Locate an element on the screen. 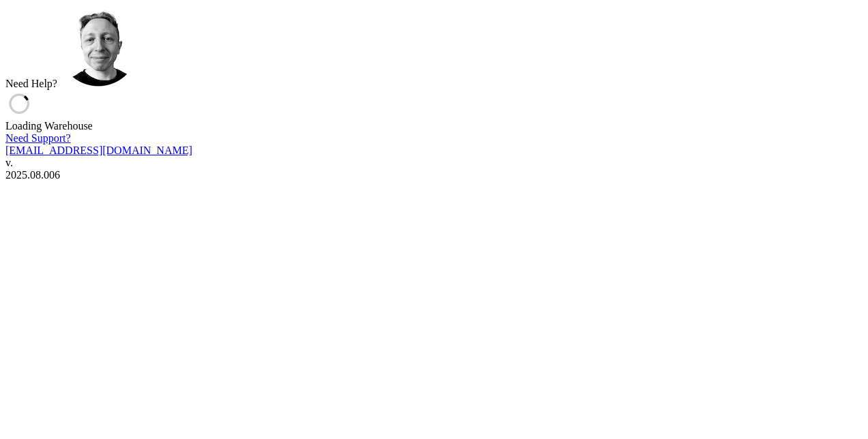  div: Need Support? is located at coordinates (434, 138).